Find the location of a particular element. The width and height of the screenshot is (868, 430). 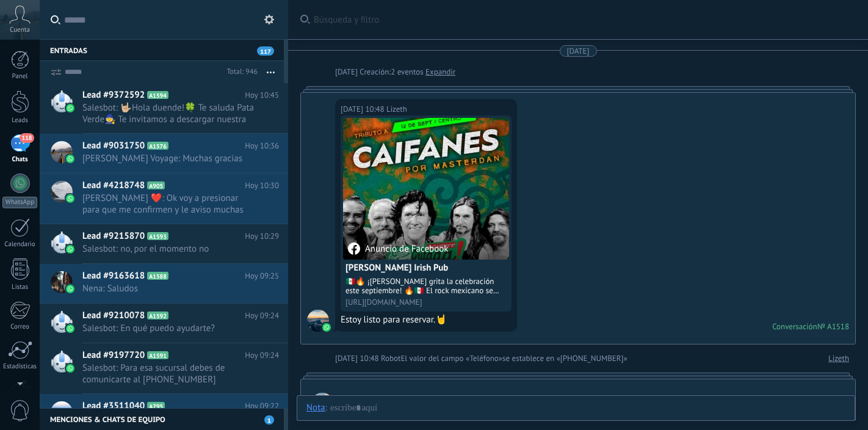

div: Chats is located at coordinates (20, 159).